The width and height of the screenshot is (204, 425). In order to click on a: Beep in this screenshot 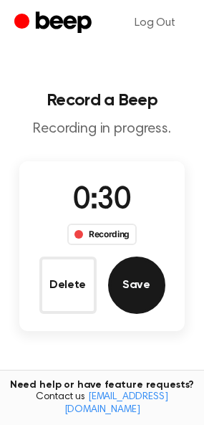, I will do `click(54, 23)`.